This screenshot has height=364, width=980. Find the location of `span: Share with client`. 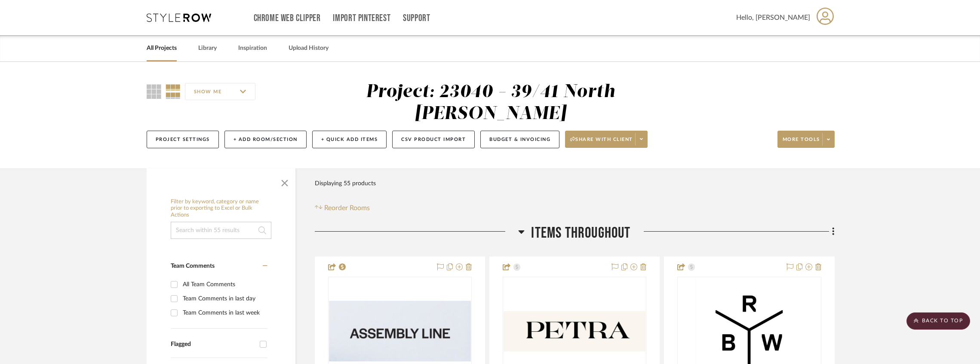

span: Share with client is located at coordinates (602, 143).